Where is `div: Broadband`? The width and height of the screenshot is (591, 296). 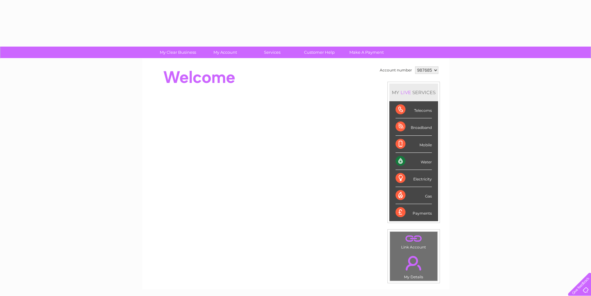 div: Broadband is located at coordinates (414, 127).